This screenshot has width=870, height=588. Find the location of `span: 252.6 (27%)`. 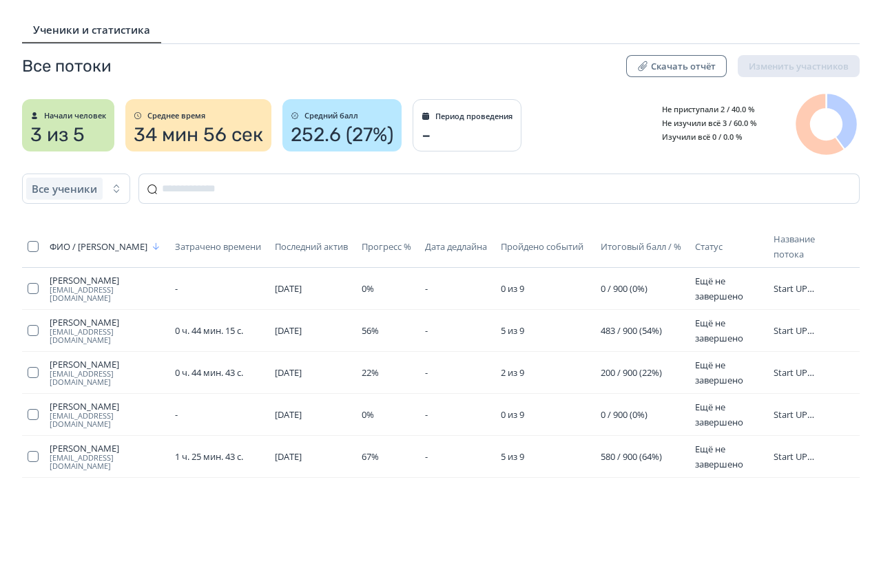

span: 252.6 (27%) is located at coordinates (342, 135).